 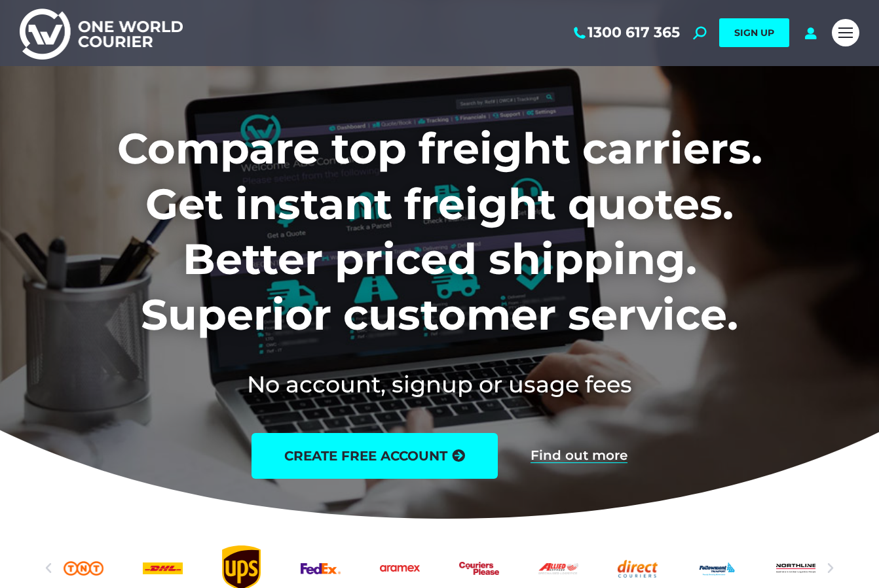 What do you see at coordinates (753, 32) in the screenshot?
I see `span: SIGN UP` at bounding box center [753, 32].